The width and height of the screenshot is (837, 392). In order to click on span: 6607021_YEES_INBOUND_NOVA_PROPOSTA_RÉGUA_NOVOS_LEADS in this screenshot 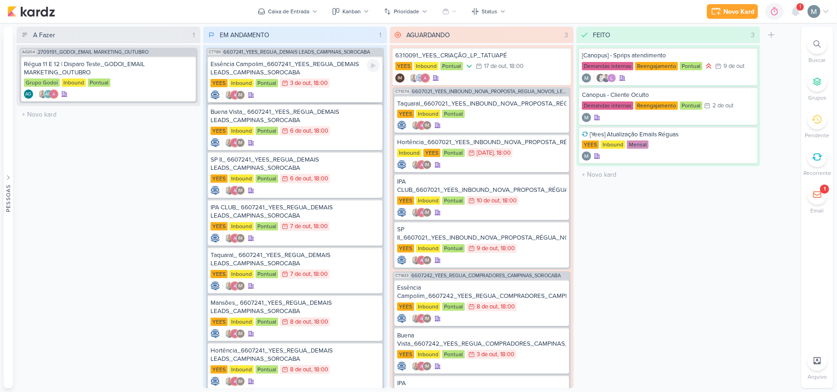, I will do `click(490, 91)`.